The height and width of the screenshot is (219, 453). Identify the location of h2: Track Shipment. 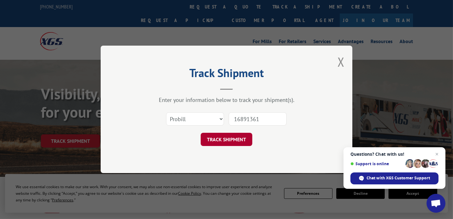
(226, 74).